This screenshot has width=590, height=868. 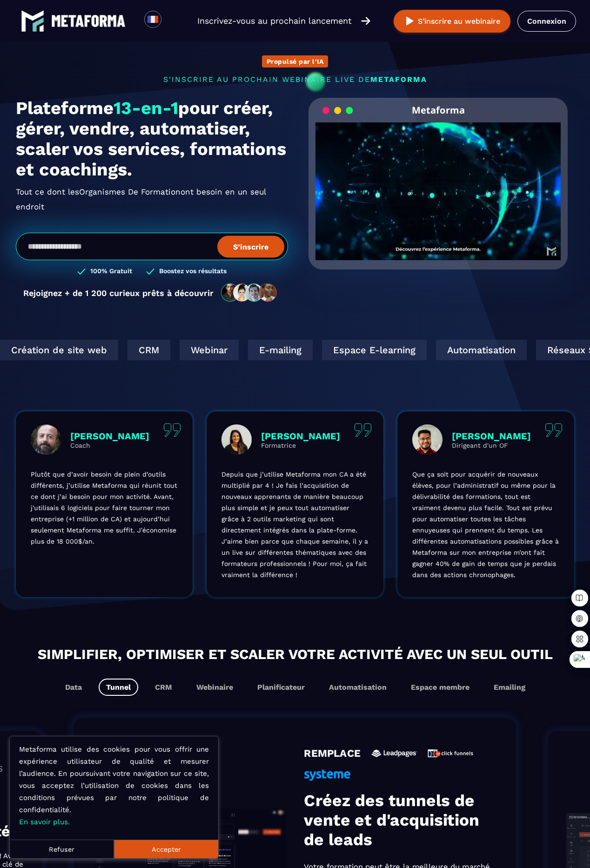 What do you see at coordinates (491, 446) in the screenshot?
I see `p: Dirigeant d'un OF` at bounding box center [491, 446].